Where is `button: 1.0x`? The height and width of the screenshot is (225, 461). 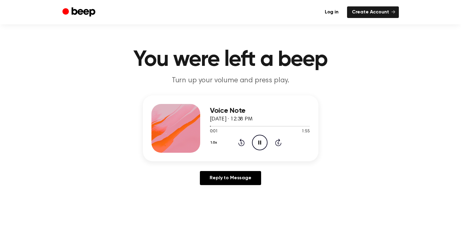 button: 1.0x is located at coordinates (215, 143).